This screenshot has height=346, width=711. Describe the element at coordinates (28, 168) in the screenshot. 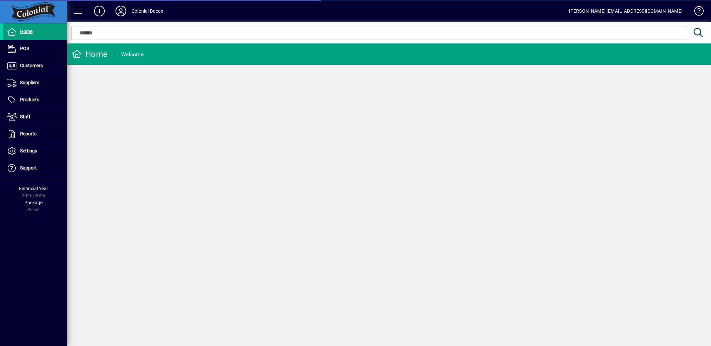

I see `span: Support` at that location.